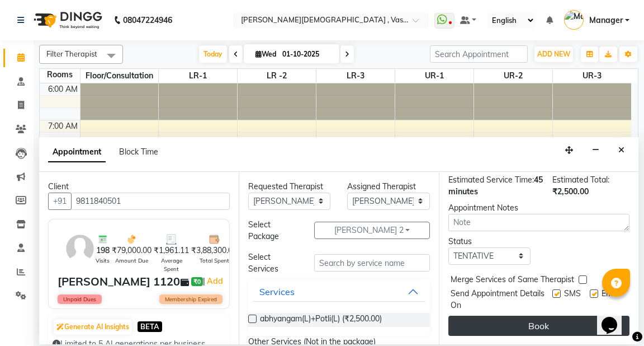  What do you see at coordinates (495, 185) in the screenshot?
I see `span: 45 minutes` at bounding box center [495, 185].